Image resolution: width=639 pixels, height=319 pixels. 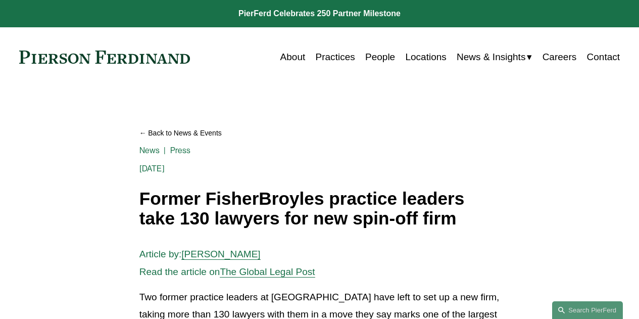 I want to click on a: Back to News & Events, so click(x=319, y=133).